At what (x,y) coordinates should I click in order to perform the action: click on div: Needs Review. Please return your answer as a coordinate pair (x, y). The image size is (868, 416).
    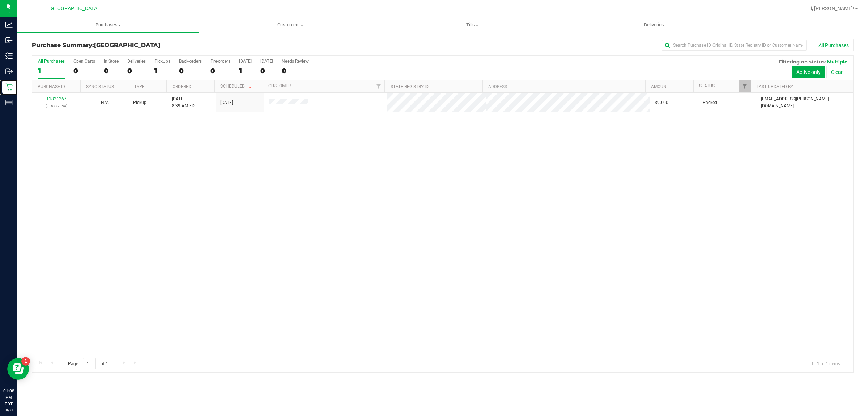
    Looking at the image, I should click on (296, 61).